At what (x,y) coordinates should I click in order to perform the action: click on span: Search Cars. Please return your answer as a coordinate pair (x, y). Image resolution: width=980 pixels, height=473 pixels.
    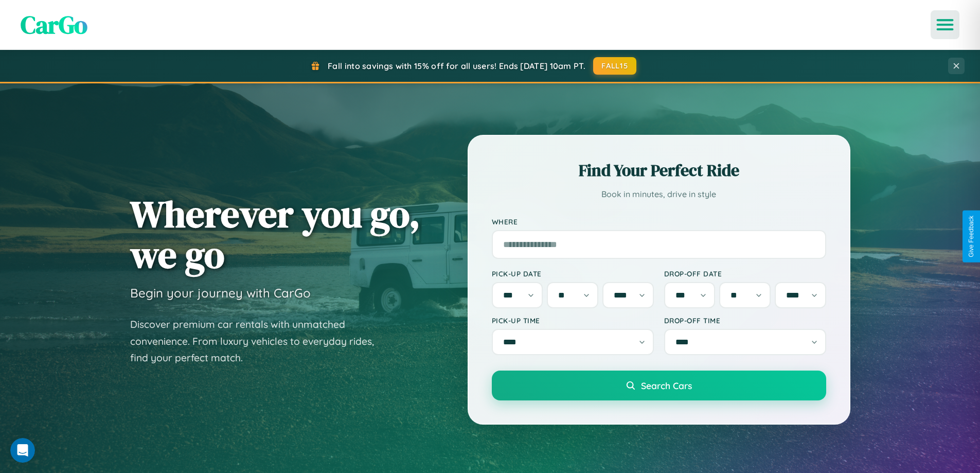
    Looking at the image, I should click on (666, 386).